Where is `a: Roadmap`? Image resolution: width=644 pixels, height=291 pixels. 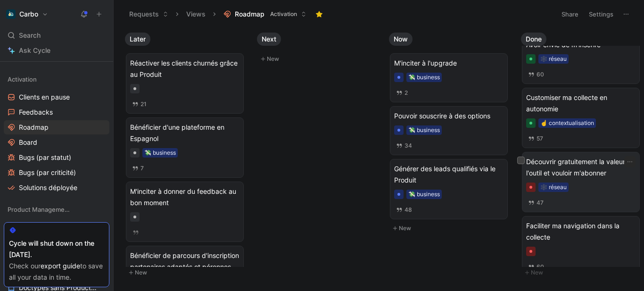 a: Roadmap is located at coordinates (57, 128).